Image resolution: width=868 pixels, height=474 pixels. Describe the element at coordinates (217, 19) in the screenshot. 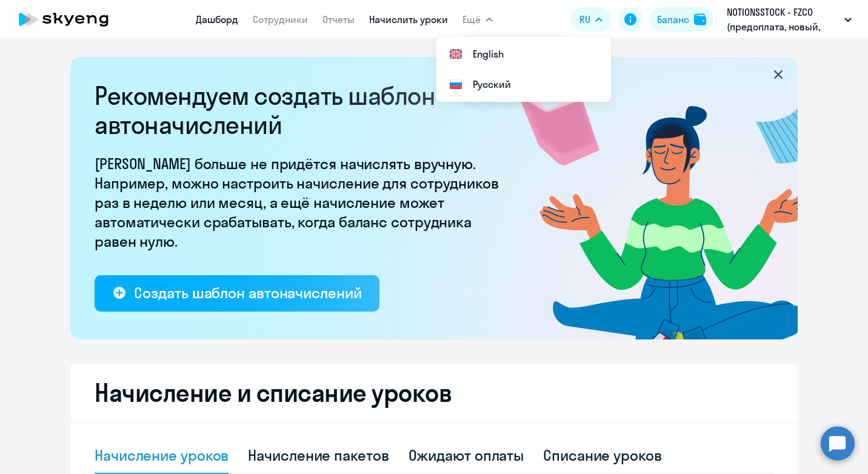

I see `a: Дашборд` at that location.